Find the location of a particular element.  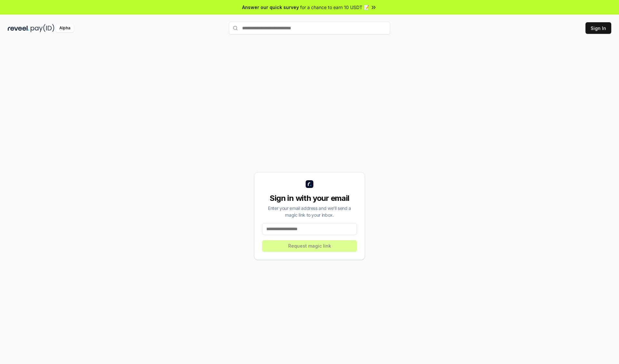

span: Answer our quick survey is located at coordinates (270, 7).